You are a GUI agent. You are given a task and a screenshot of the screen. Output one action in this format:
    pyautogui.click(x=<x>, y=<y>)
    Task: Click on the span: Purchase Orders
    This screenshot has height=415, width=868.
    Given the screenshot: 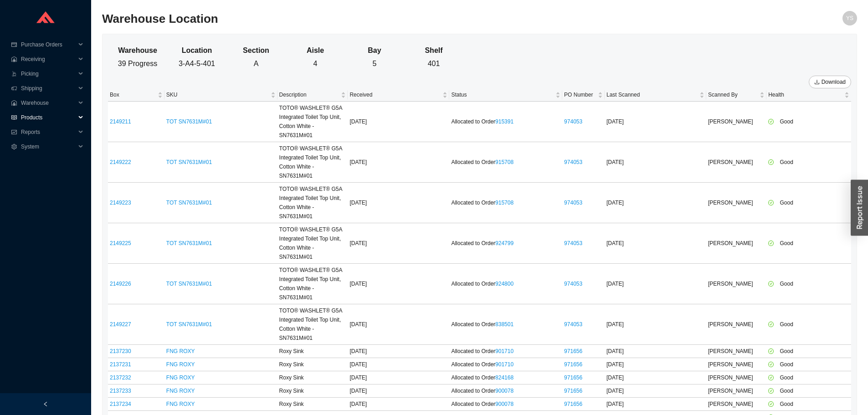 What is the action you would take?
    pyautogui.click(x=49, y=45)
    